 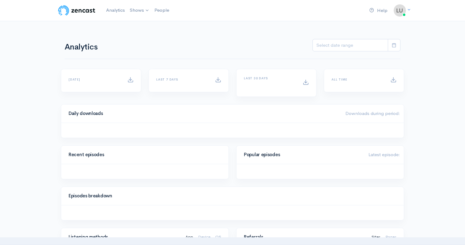 I want to click on h4: Listening methods, so click(x=123, y=237).